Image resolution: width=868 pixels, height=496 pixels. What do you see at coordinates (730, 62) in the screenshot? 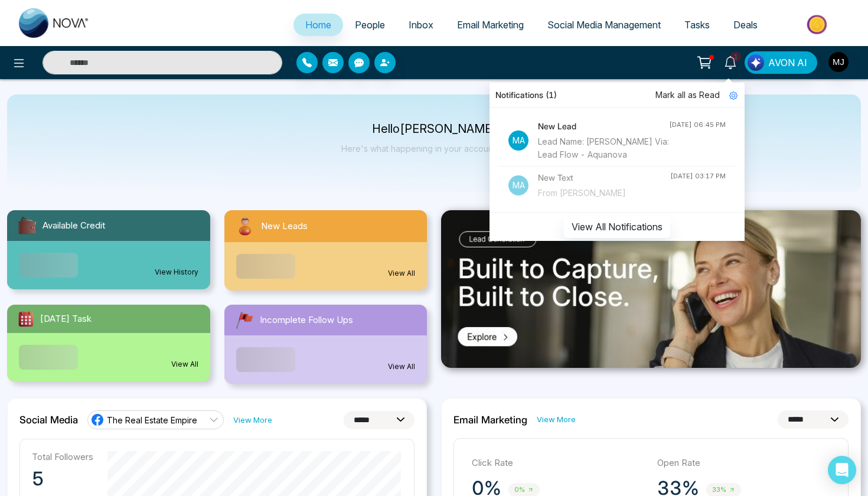
I see `a: 1` at bounding box center [730, 62].